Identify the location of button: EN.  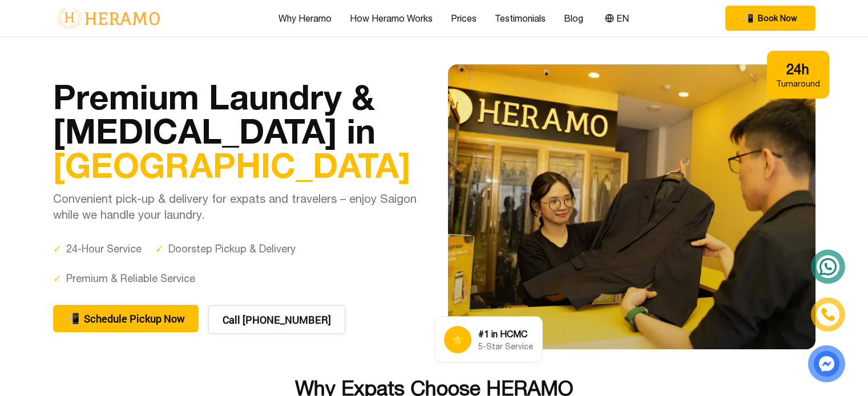
(617, 18).